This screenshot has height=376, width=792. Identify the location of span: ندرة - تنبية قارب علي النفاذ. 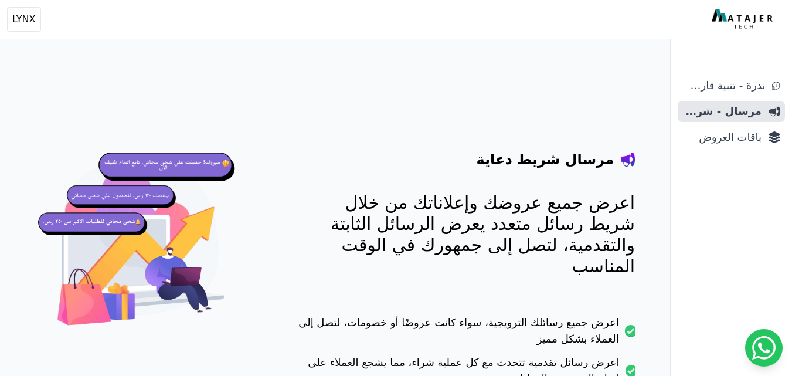
(723, 86).